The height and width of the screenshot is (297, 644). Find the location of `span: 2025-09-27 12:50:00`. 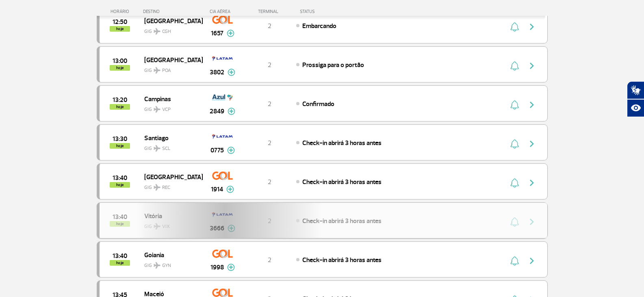

span: 2025-09-27 12:50:00 is located at coordinates (120, 22).